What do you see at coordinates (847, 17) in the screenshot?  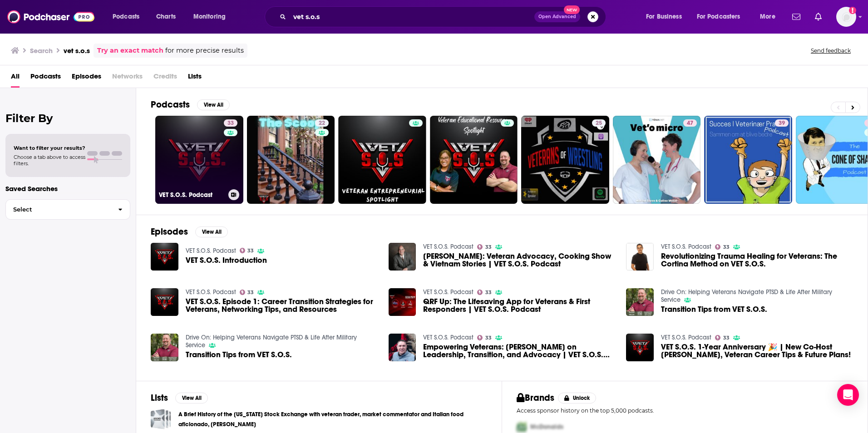 I see `button: Show profile menu` at bounding box center [847, 17].